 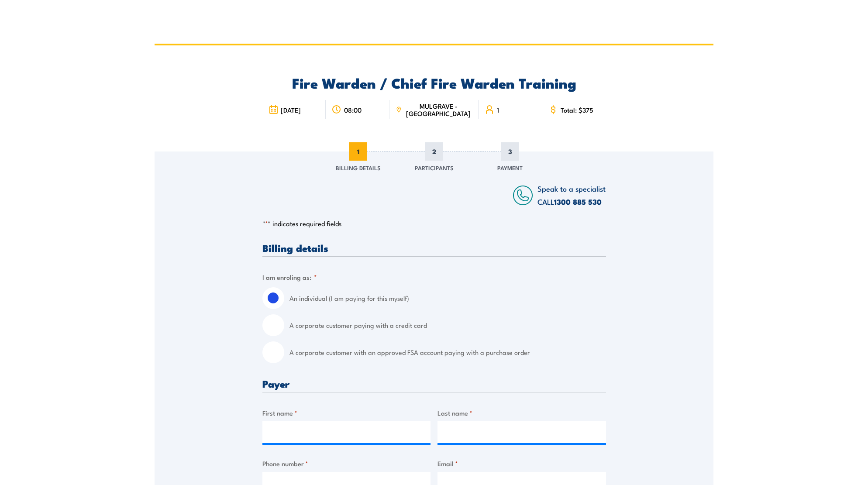 What do you see at coordinates (347, 463) in the screenshot?
I see `label: Phone number` at bounding box center [347, 463].